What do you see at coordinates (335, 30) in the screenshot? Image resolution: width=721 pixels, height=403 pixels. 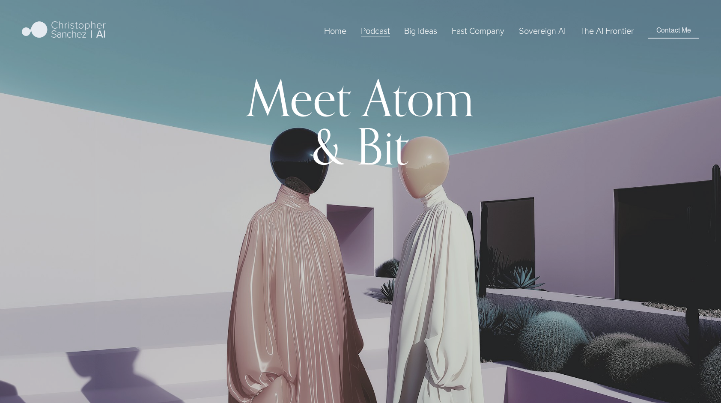 I see `a: Home` at bounding box center [335, 30].